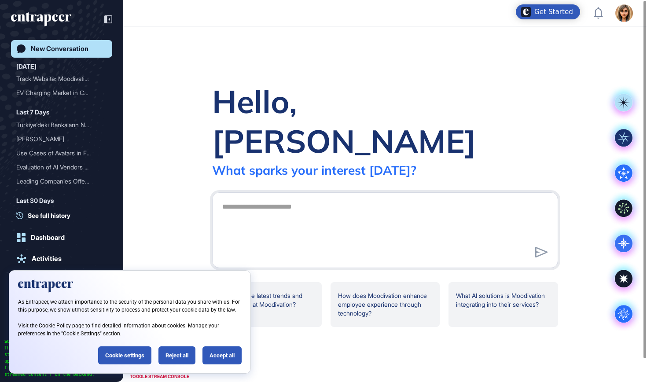 This screenshot has height=382, width=647. Describe the element at coordinates (62, 49) in the screenshot. I see `a: New Conversation` at that location.